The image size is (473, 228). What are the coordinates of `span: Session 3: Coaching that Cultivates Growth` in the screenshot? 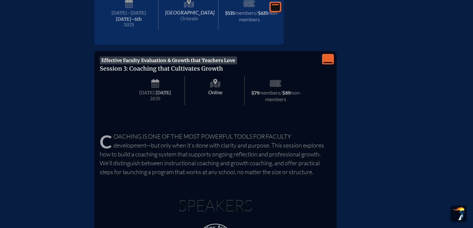 It's located at (161, 69).